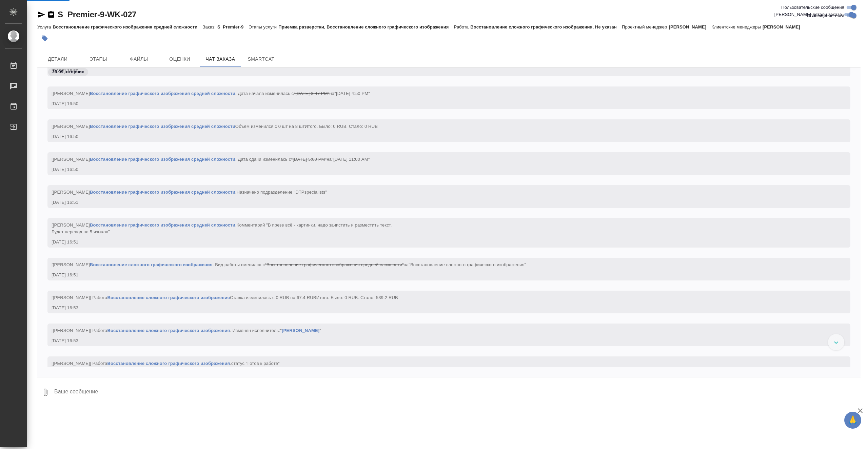 Image resolution: width=868 pixels, height=449 pixels. I want to click on span: Оценки, so click(180, 59).